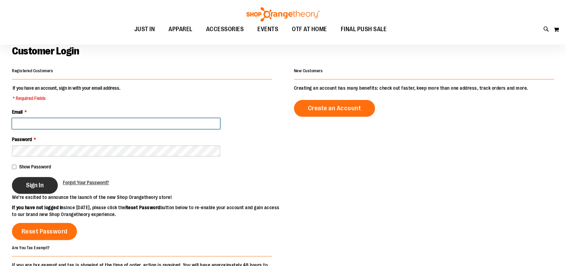 The height and width of the screenshot is (266, 566). What do you see at coordinates (35, 185) in the screenshot?
I see `button: Sign In` at bounding box center [35, 185].